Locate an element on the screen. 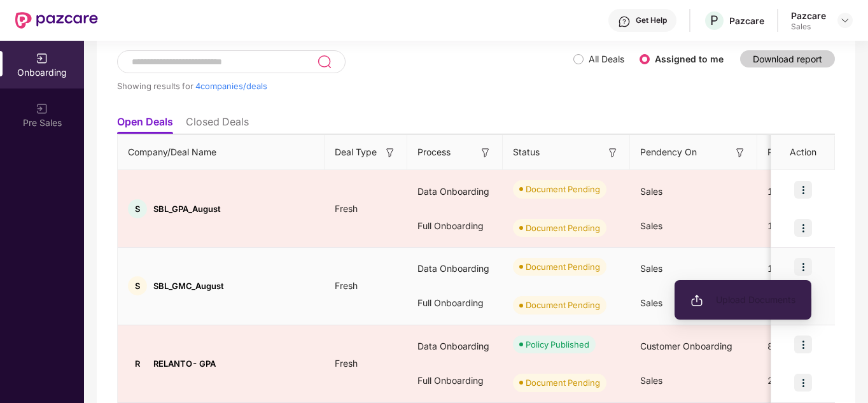  div: R is located at coordinates (137, 363).